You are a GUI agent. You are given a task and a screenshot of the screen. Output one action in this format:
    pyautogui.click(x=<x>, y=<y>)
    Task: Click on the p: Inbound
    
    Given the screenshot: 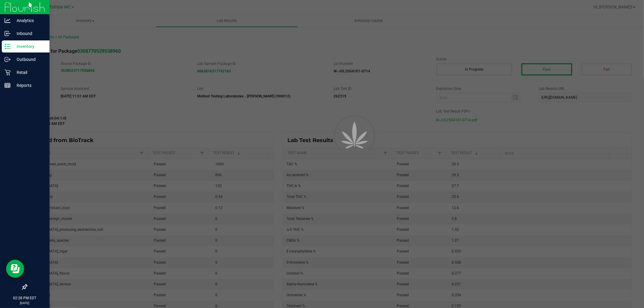 What is the action you would take?
    pyautogui.click(x=29, y=34)
    